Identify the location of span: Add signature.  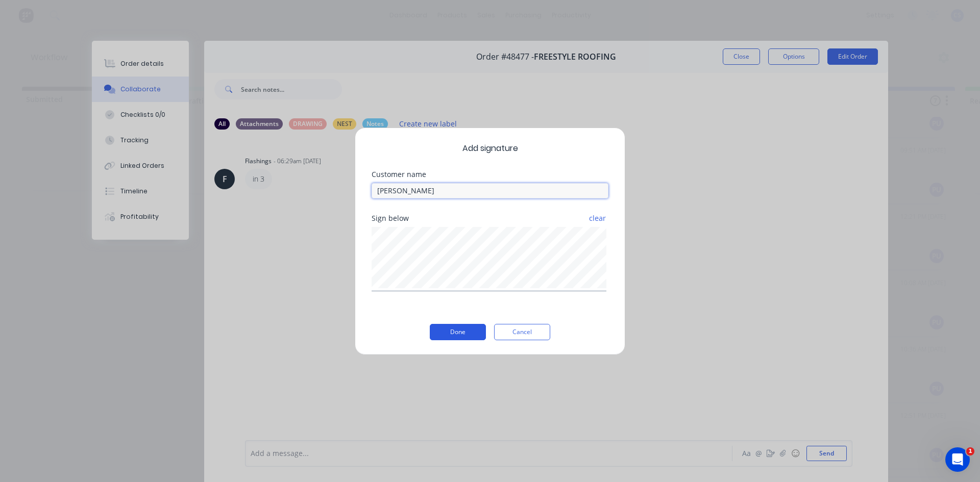
(490, 148).